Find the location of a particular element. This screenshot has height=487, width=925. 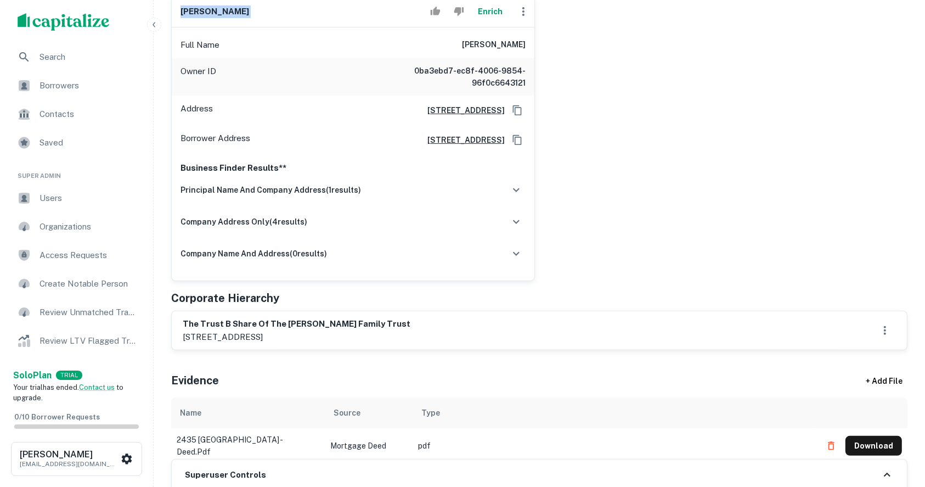

p: Address is located at coordinates (196, 110).